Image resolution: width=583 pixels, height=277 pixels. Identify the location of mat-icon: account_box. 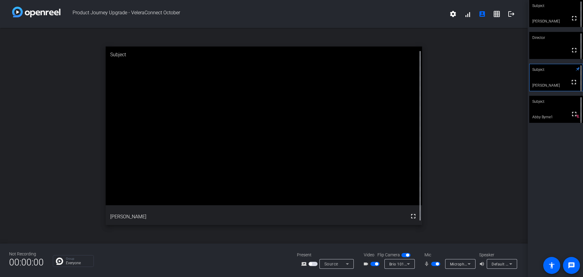
(482, 14).